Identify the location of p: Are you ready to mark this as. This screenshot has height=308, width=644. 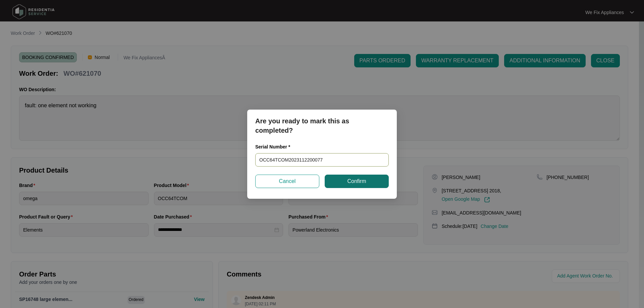
(322, 121).